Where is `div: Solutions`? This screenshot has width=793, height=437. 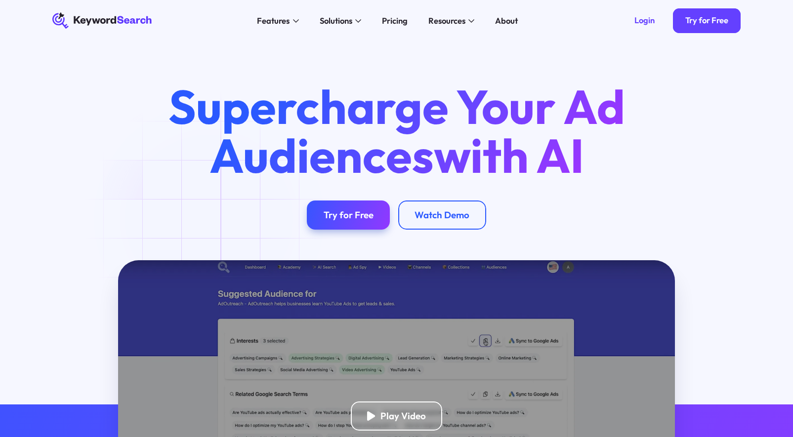 div: Solutions is located at coordinates (336, 20).